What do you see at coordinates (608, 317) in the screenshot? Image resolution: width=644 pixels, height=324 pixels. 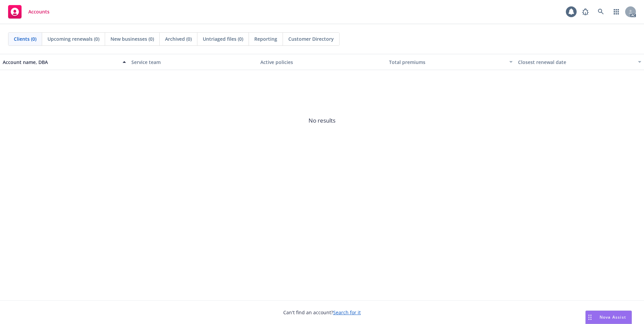 I see `button: Nova Assist` at bounding box center [608, 317].